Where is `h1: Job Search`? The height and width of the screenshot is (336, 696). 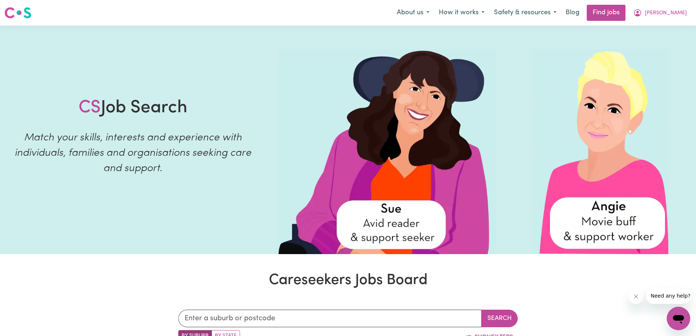 h1: Job Search is located at coordinates (133, 108).